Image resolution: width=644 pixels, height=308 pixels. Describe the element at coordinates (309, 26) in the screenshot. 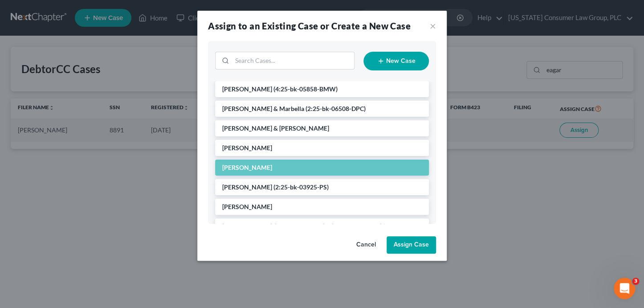

I see `strong: Assign to an Existing Case or Create a New Case` at that location.